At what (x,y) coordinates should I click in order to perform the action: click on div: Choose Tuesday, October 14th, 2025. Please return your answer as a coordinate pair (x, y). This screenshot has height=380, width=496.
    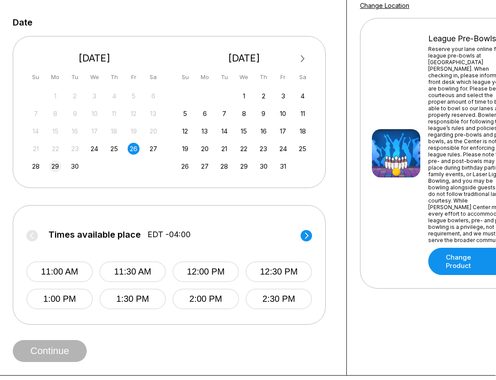
    Looking at the image, I should click on (224, 131).